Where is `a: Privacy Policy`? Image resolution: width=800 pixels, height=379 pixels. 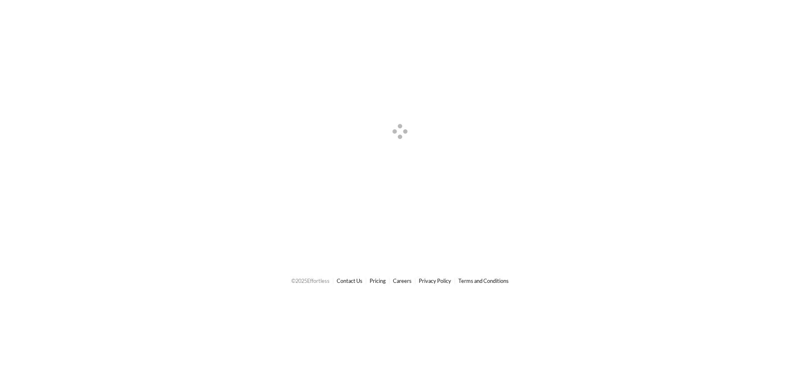
a: Privacy Policy is located at coordinates (435, 281).